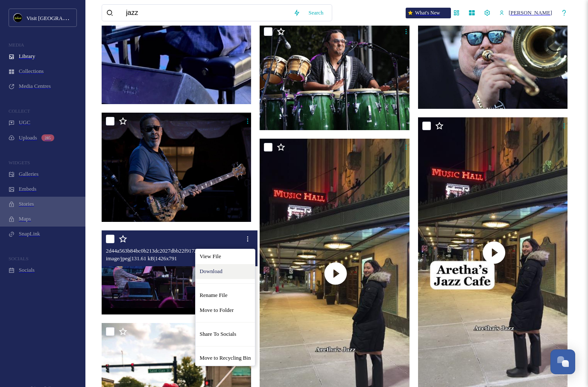  Describe the element at coordinates (18, 258) in the screenshot. I see `span: SOCIALS` at that location.